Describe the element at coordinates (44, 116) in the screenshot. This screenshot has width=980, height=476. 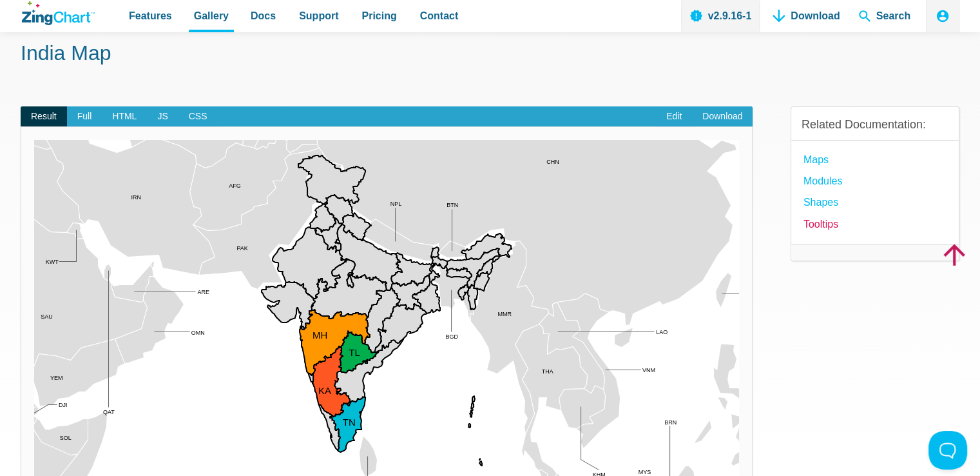
I see `span: Result` at that location.